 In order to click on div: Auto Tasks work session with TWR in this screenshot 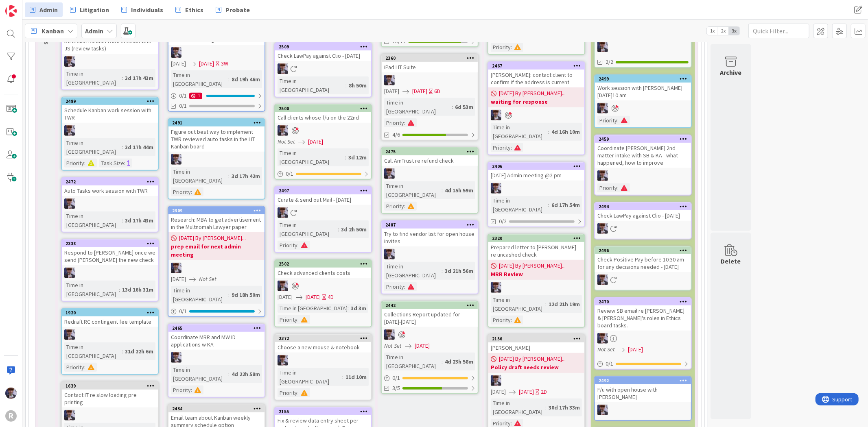, I will do `click(110, 191)`.